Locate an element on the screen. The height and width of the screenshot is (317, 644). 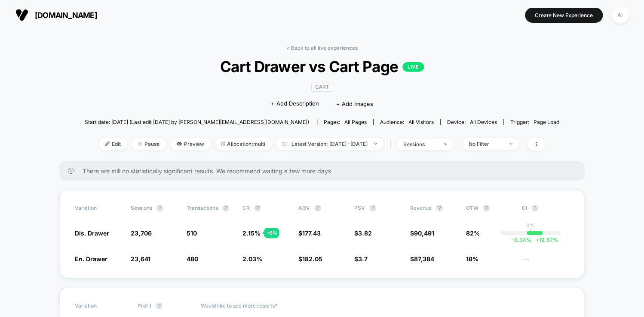
img: rebalance is located at coordinates (223, 144).